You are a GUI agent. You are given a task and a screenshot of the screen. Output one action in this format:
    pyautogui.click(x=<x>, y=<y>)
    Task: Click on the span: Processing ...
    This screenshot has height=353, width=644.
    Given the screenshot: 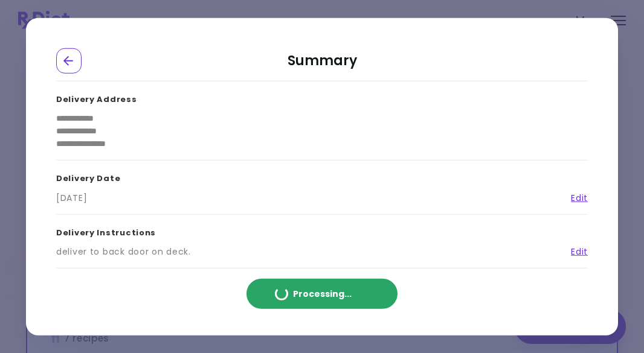 What is the action you would take?
    pyautogui.click(x=322, y=295)
    